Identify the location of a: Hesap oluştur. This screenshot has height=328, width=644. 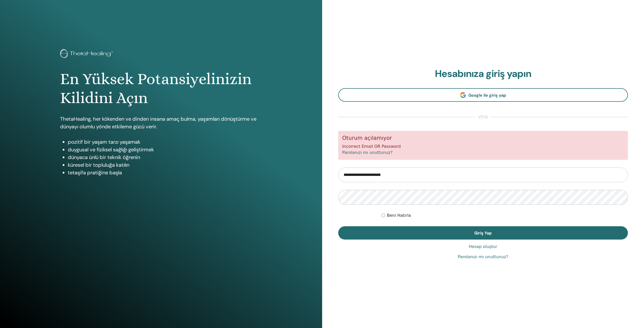
(483, 247).